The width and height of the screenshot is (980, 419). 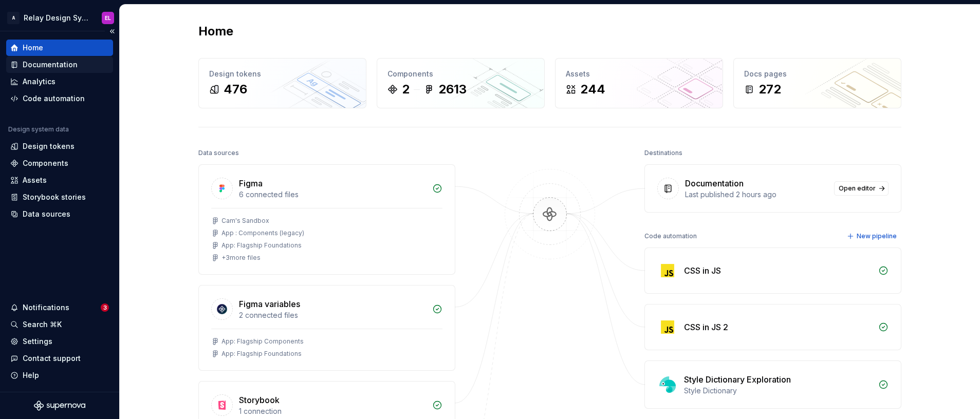 I want to click on span: 3, so click(x=105, y=308).